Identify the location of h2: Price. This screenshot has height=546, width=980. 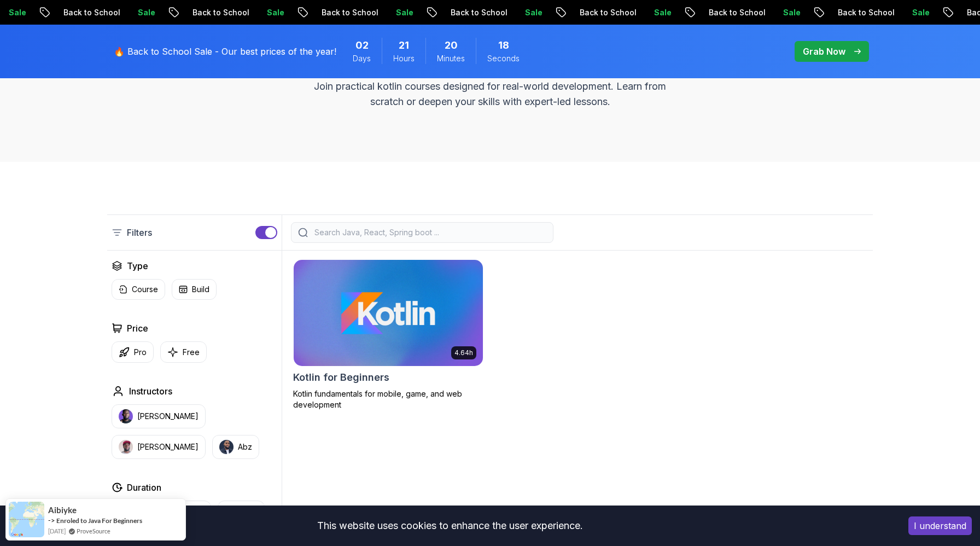
(137, 328).